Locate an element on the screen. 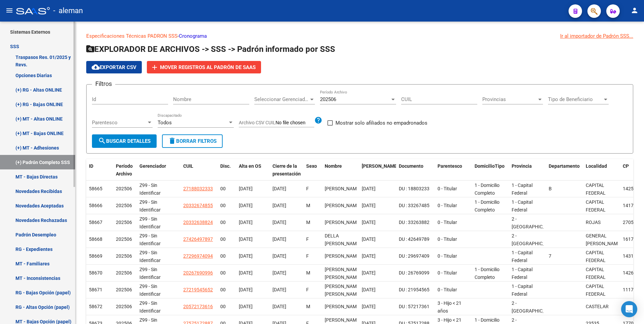 The image size is (644, 324). span: CUIL is located at coordinates (188, 166).